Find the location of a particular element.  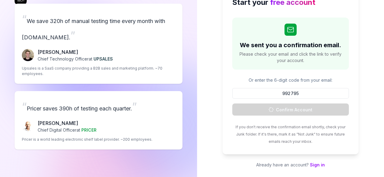

span: If you don't receive the confirmation email shortly, check your Junk folder. If it's there, mark ... is located at coordinates (290, 134).